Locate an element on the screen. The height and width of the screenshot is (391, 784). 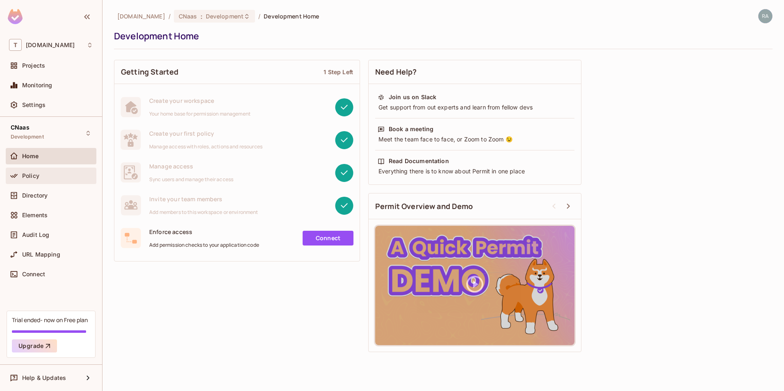
span: Your home base for permission management is located at coordinates (200, 114).